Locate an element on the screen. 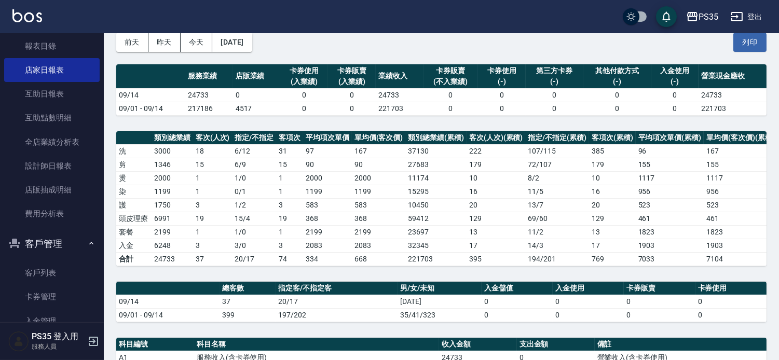  th: 卡券販賣 is located at coordinates (659, 288).